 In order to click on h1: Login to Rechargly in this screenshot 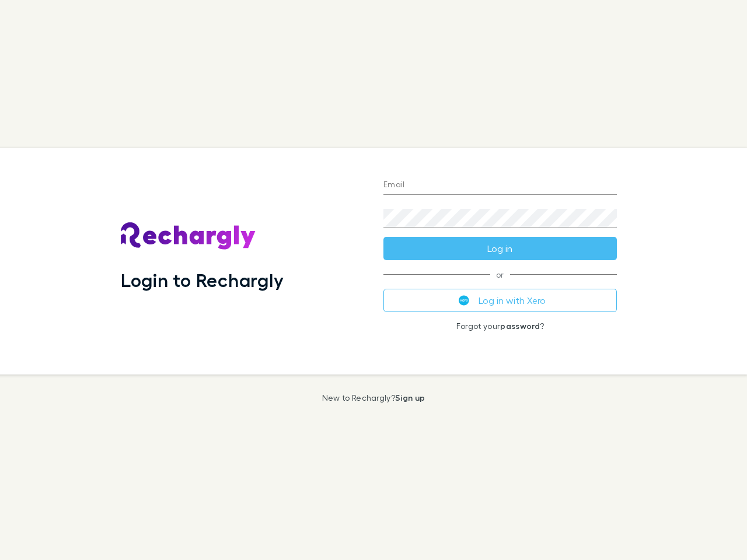, I will do `click(202, 280)`.